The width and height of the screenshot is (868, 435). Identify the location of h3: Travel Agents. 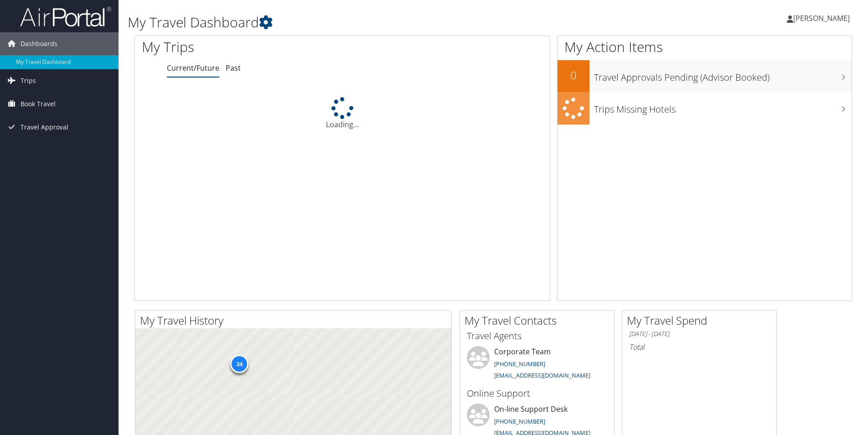
(537, 336).